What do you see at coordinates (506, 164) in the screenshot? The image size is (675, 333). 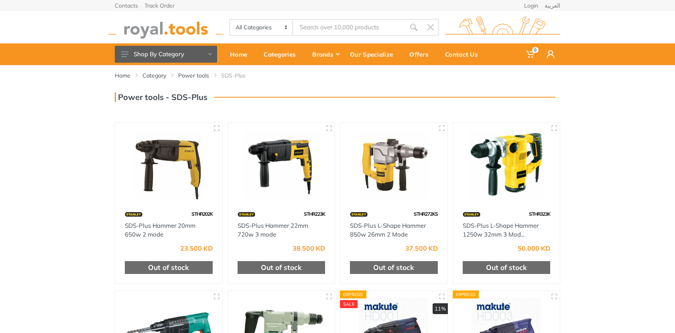 I see `img: Royal Tools - SDS-Plus L-Shape Hammer 1250w 32mm 3 Mode` at bounding box center [506, 164].